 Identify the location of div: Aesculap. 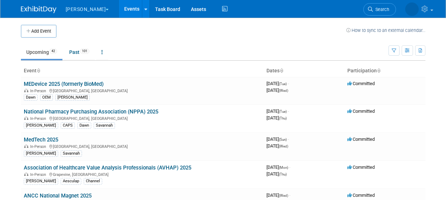
(71, 181).